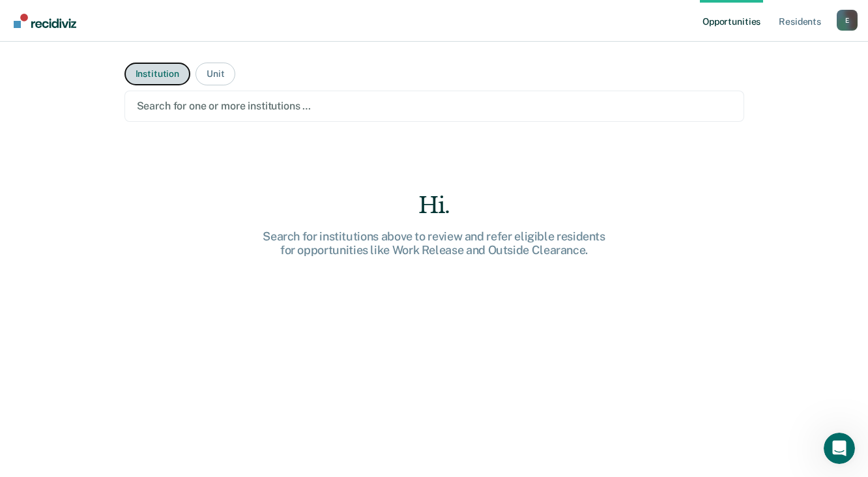 The height and width of the screenshot is (477, 868). Describe the element at coordinates (215, 74) in the screenshot. I see `button: Unit` at that location.